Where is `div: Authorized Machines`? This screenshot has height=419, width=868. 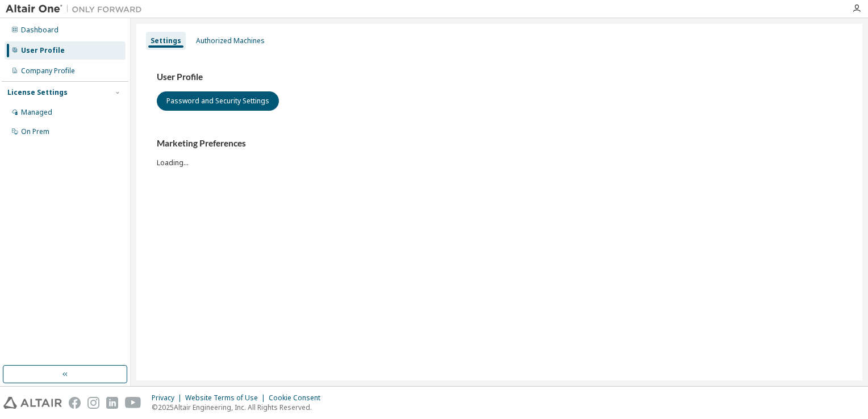
div: Authorized Machines is located at coordinates (230, 41).